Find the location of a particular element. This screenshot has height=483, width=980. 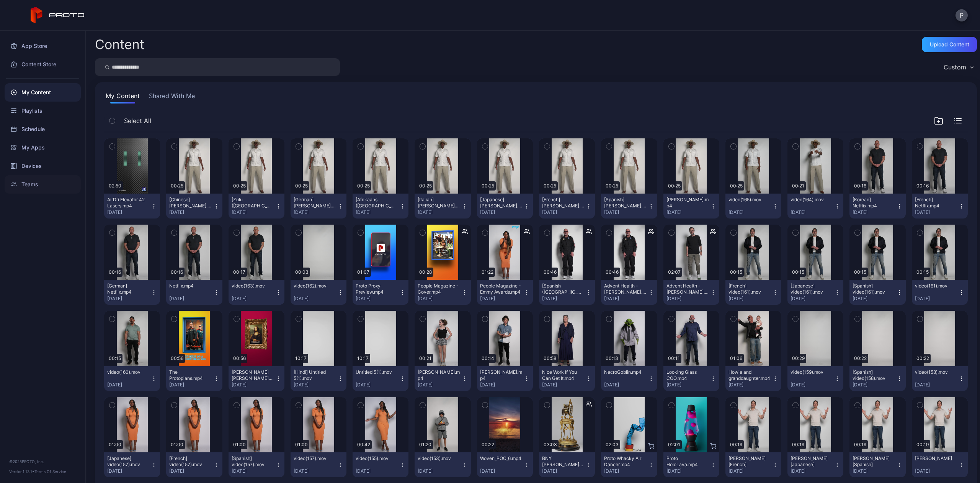

div: NecroGoblin.mp4 is located at coordinates (625, 372).